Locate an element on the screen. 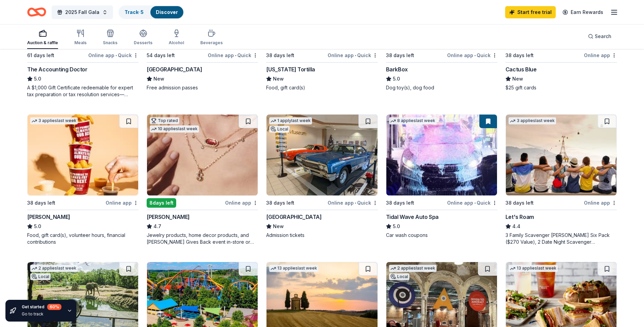 The width and height of the screenshot is (644, 327). div: Top rated is located at coordinates (164, 121).